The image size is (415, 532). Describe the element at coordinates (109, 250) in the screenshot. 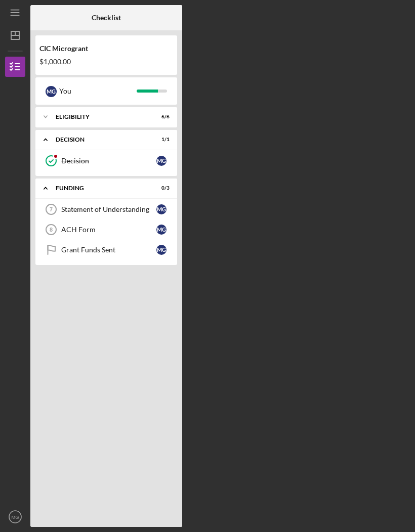

I see `div: Grant Funds Sent` at that location.